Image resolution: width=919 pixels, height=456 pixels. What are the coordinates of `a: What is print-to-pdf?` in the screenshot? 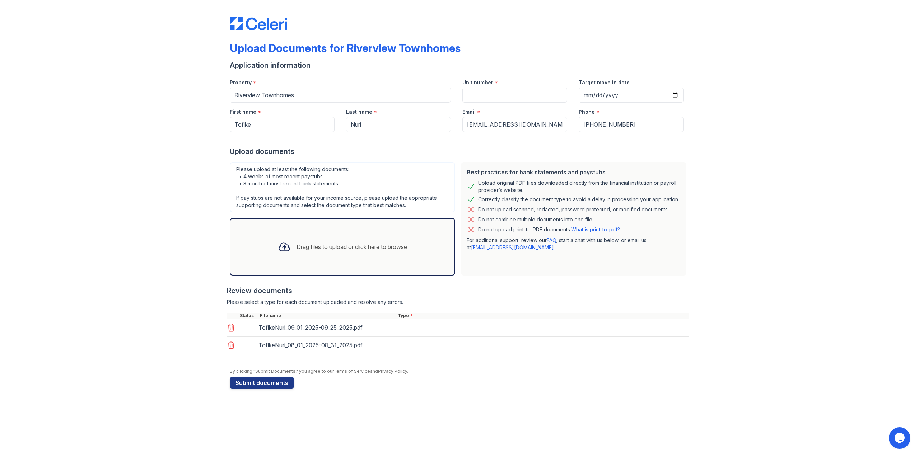 It's located at (596, 229).